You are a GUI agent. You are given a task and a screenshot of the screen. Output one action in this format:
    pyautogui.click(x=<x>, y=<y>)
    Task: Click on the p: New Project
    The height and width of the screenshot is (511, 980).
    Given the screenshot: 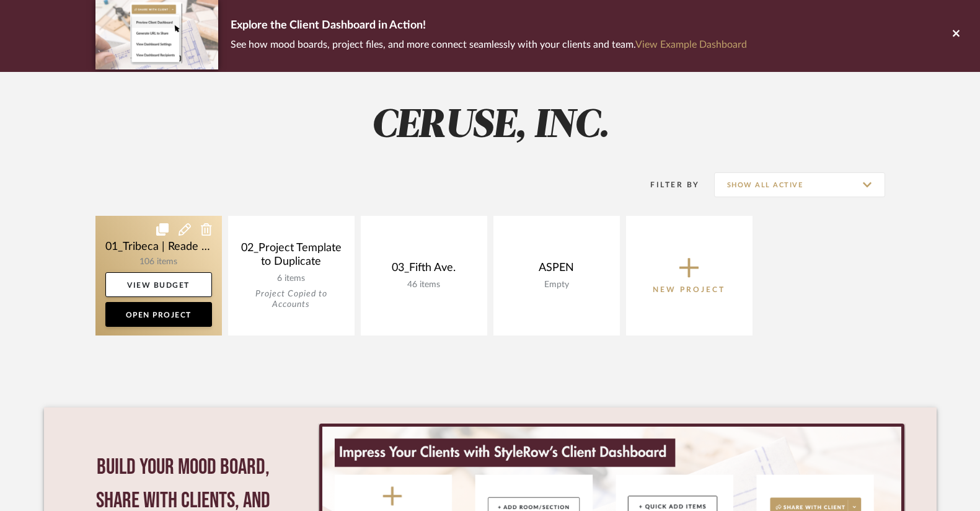 What is the action you would take?
    pyautogui.click(x=689, y=290)
    